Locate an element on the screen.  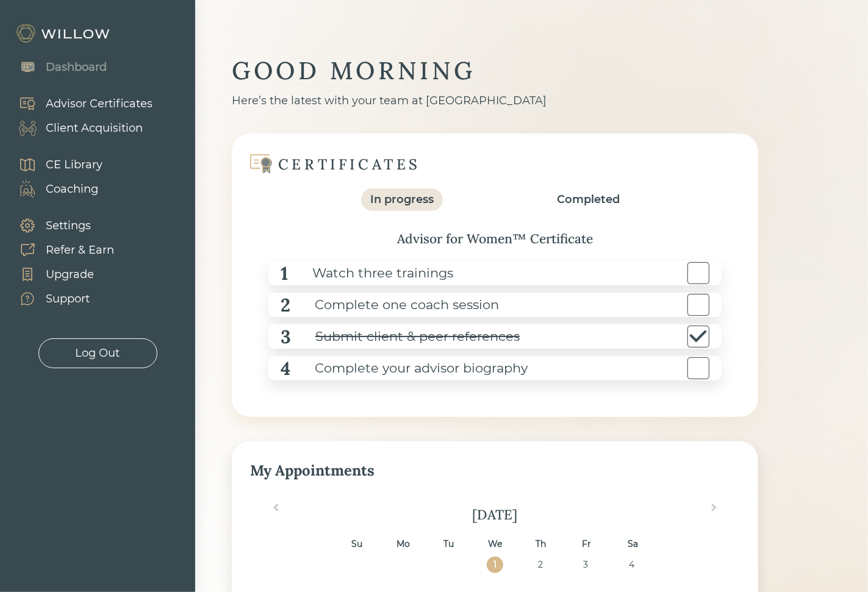
img: Willow is located at coordinates (64, 33).